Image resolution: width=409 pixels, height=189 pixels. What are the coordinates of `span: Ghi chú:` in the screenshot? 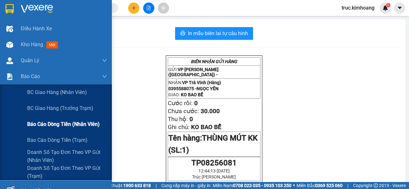 It's located at (178, 127).